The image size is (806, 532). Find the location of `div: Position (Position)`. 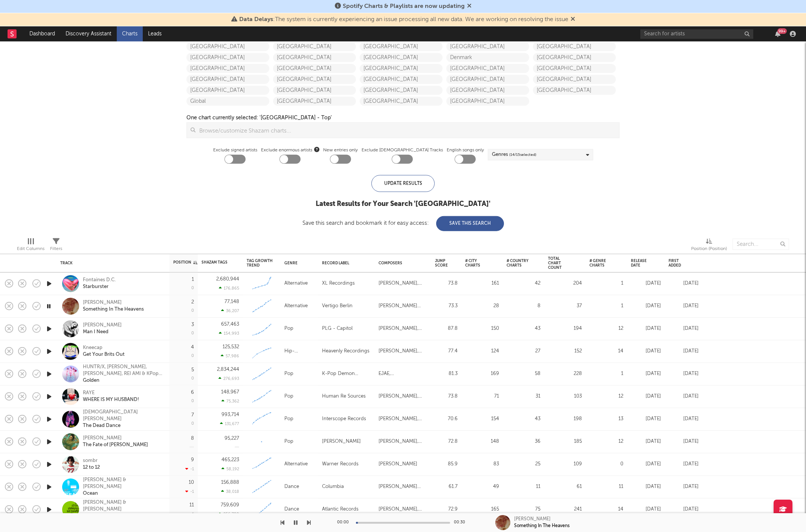

div: Position (Position) is located at coordinates (709, 249).